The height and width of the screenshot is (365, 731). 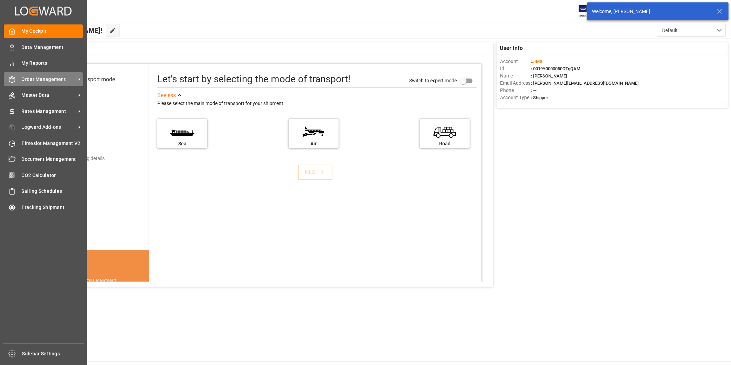 I want to click on a: Timeslot Management V2, so click(x=43, y=143).